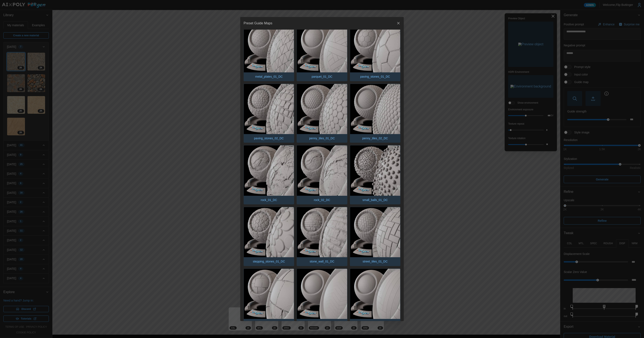 The height and width of the screenshot is (338, 644). I want to click on img: metal_plates_01_DC.png, so click(269, 47).